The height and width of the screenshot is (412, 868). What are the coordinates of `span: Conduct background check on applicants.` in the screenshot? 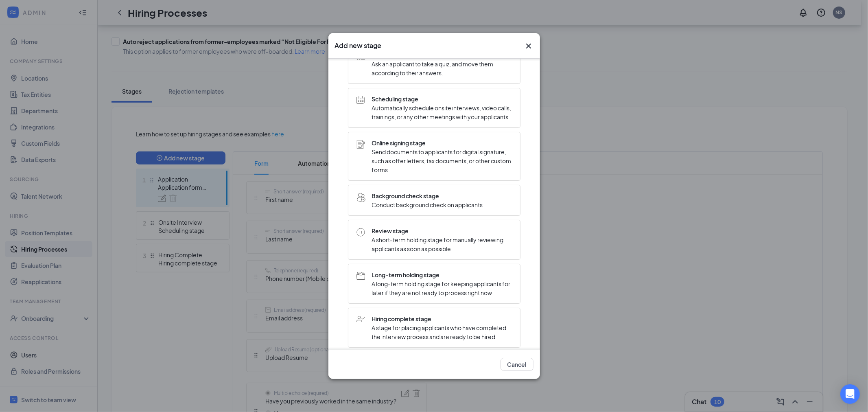 It's located at (428, 205).